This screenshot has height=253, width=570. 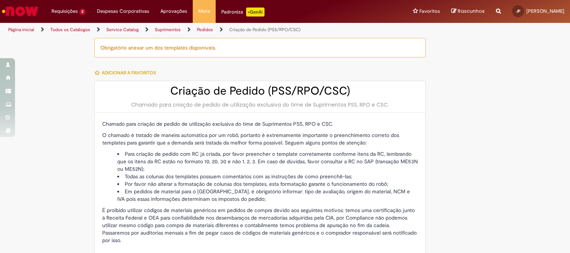 I want to click on span: 2, so click(x=82, y=12).